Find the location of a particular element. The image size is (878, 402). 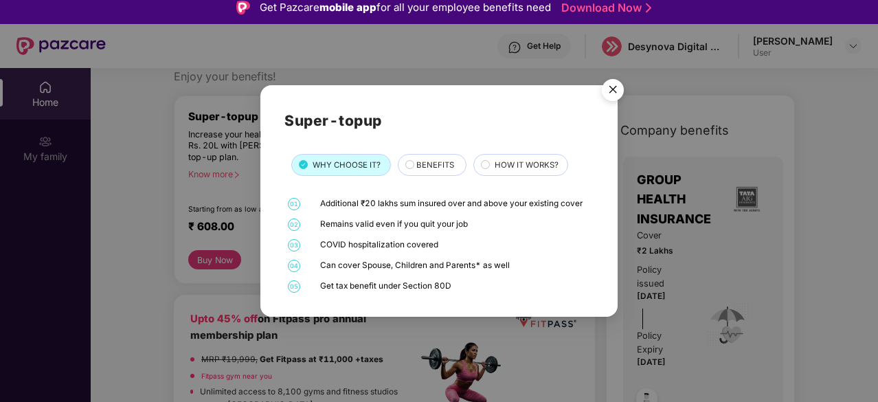

img: svg+xml;base64,PHN2ZyB4bWxucz0iaHR0cDovL3d3dy53My5vcmcvMjAwMC9zdmciIHdpZHRoPSI1NiIgaGVpZ2h0PSI1Ni... is located at coordinates (613, 92).